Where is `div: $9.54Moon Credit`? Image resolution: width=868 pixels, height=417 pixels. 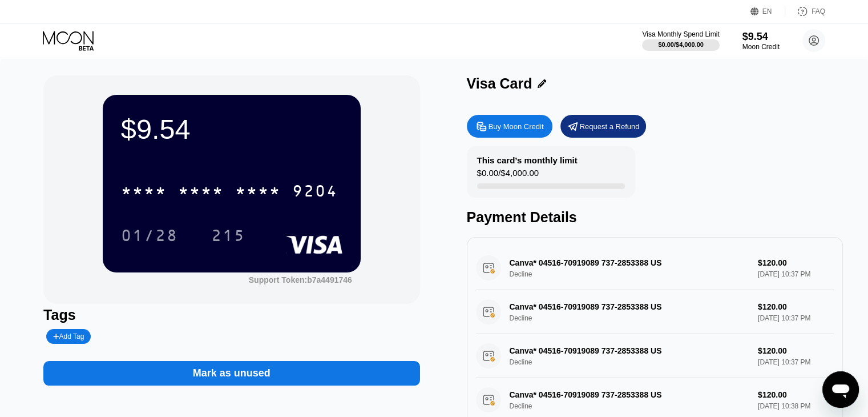 div: $9.54Moon Credit is located at coordinates (761, 40).